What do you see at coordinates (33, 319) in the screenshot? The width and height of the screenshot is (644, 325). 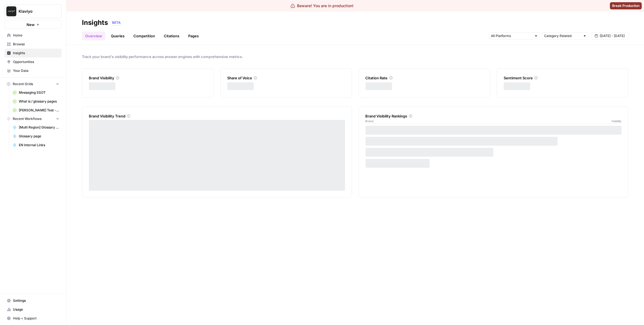 I see `button: Help + Support` at bounding box center [33, 319].